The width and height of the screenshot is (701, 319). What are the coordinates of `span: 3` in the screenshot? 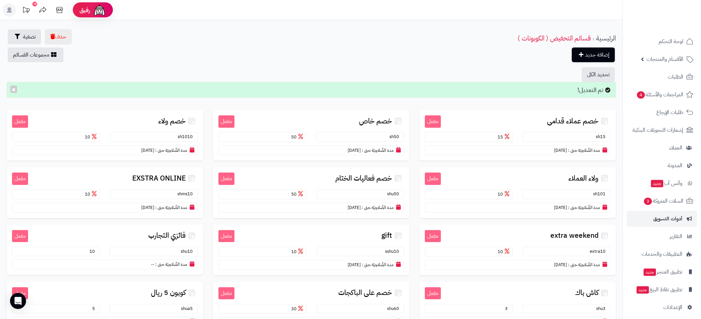 It's located at (648, 201).